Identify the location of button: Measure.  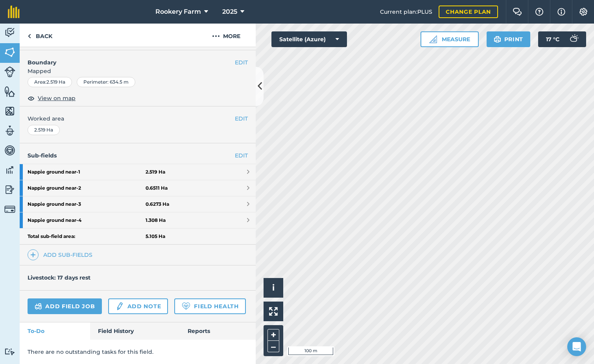
(449, 39).